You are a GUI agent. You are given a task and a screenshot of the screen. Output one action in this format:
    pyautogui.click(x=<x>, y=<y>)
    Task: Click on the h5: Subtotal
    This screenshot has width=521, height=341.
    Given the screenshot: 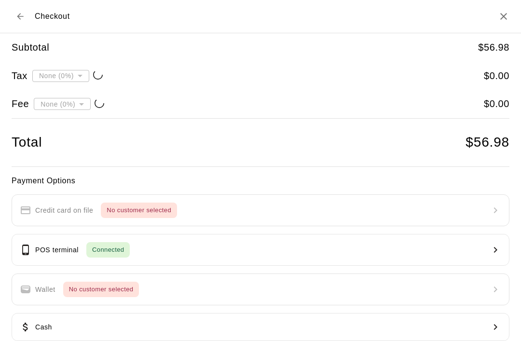 What is the action you would take?
    pyautogui.click(x=30, y=47)
    